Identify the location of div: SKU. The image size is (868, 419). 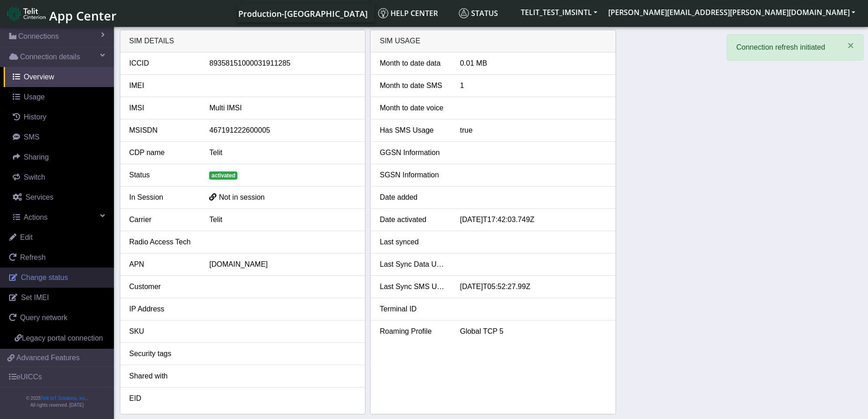
(162, 332).